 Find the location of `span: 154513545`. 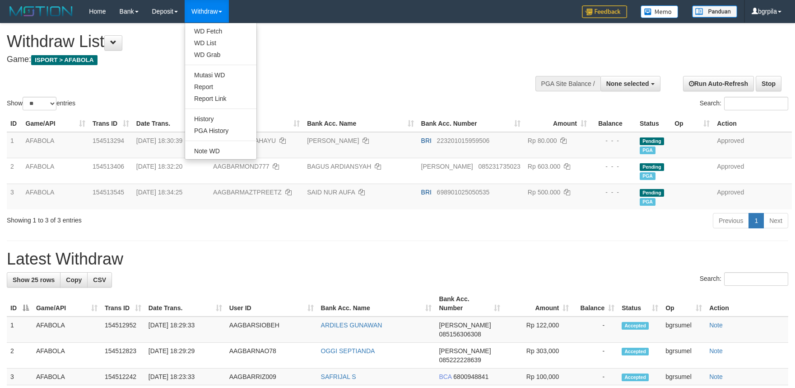

span: 154513545 is located at coordinates (108, 192).